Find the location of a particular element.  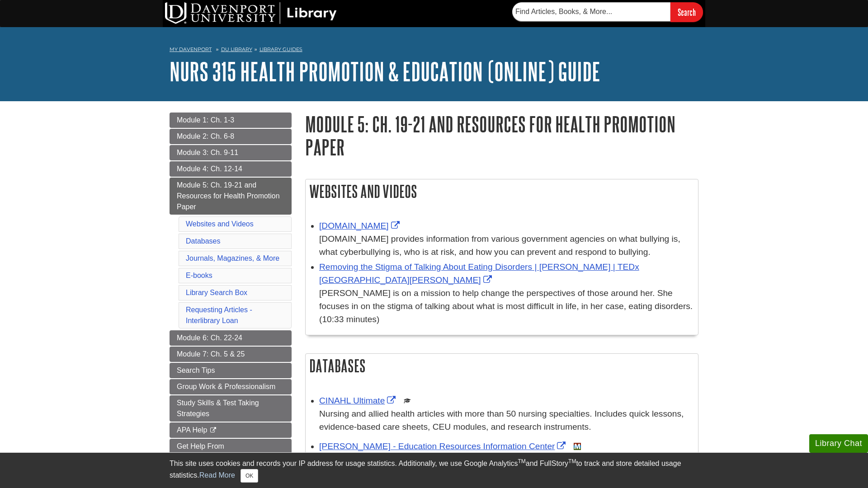

img: DU Library is located at coordinates (251, 14).